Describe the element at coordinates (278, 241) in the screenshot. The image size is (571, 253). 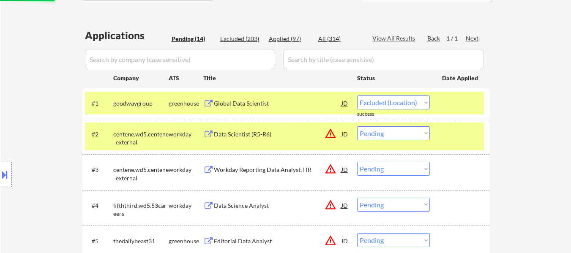
I see `div: Editorial Data Analyst` at that location.